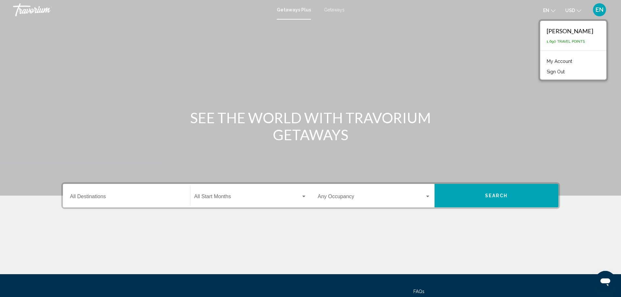 The image size is (621, 297). I want to click on span: Getaways, so click(334, 10).